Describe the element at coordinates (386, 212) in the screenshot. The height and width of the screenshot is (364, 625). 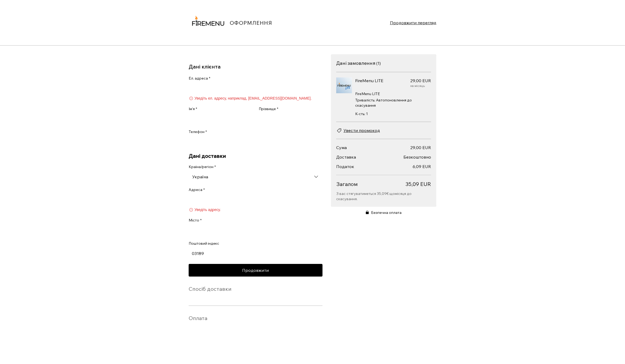
I see `span: Безпечна оплата` at that location.